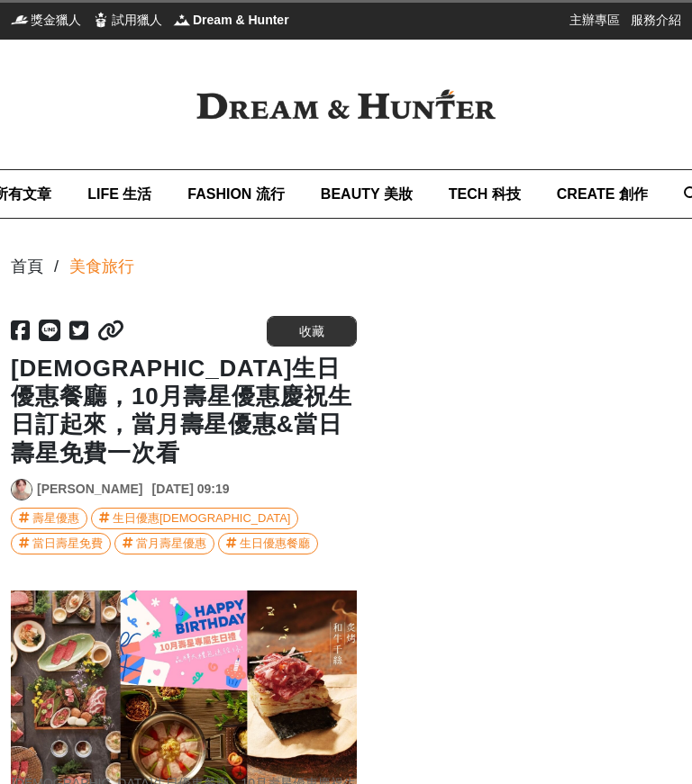 The height and width of the screenshot is (784, 692). I want to click on a: 試用獵人試用獵人, so click(127, 20).